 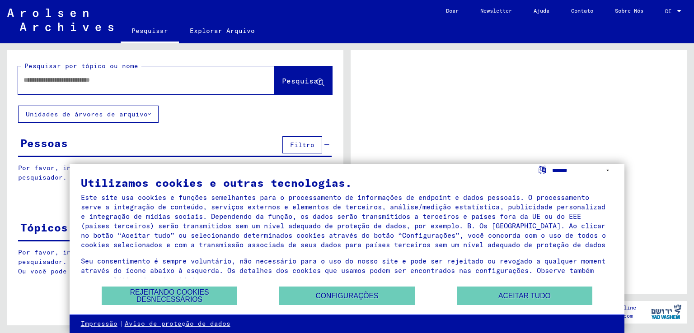 What do you see at coordinates (222, 31) in the screenshot?
I see `a: Explorar Arquivo` at bounding box center [222, 31].